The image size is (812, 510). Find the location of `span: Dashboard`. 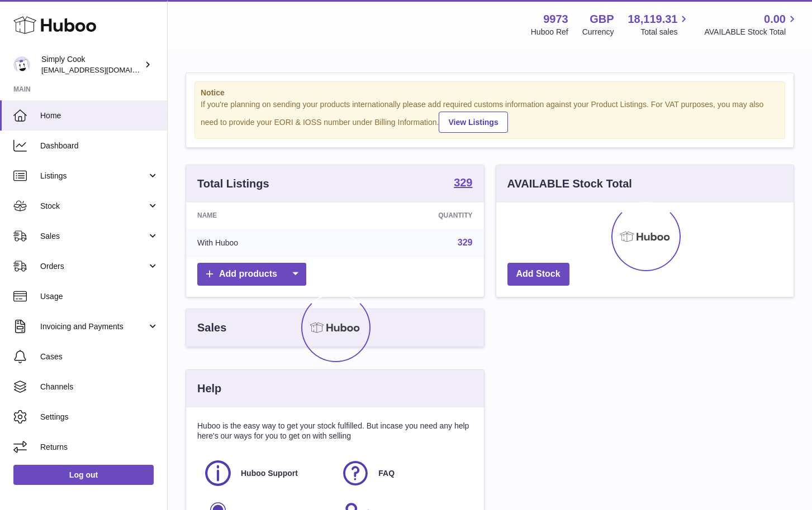

span: Dashboard is located at coordinates (99, 146).